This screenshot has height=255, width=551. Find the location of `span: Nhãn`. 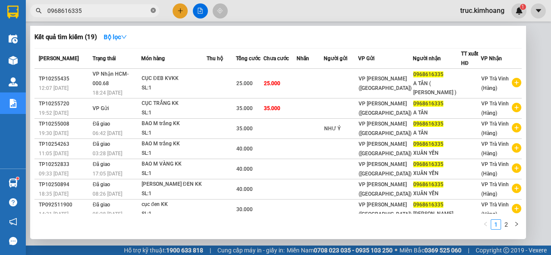

span: Nhãn is located at coordinates (303, 59).